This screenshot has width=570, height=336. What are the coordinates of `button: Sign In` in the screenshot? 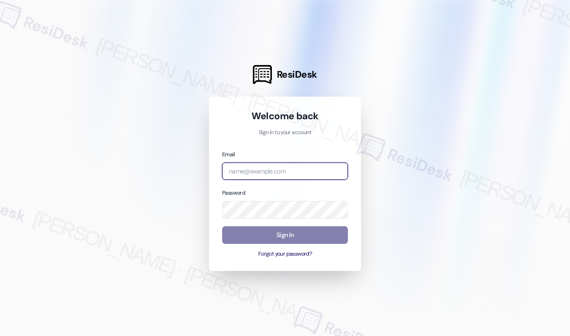 It's located at (285, 235).